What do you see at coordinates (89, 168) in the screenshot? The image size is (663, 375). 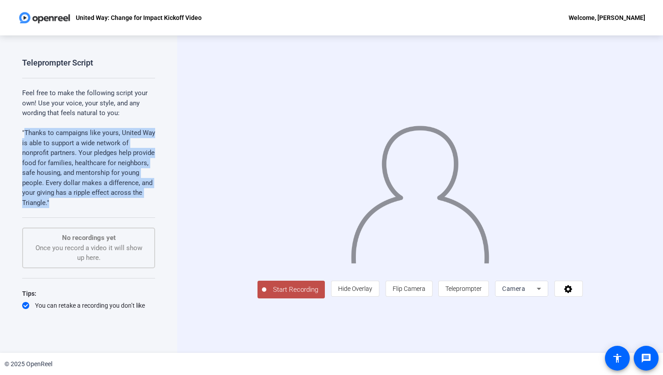 I see `p: "Thanks to campaigns like yours, United Way is able to support a wide network of nonprofit partne...` at bounding box center [89, 168].